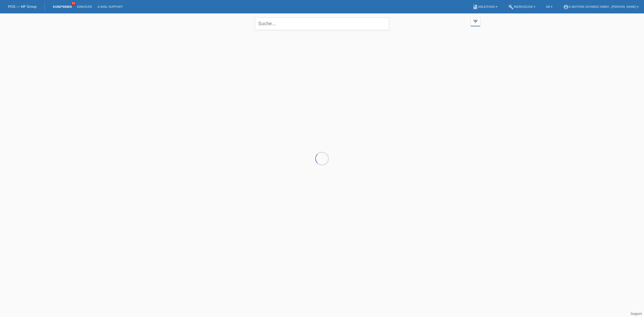 The image size is (644, 317). What do you see at coordinates (84, 7) in the screenshot?
I see `a: Einkäufe` at bounding box center [84, 7].